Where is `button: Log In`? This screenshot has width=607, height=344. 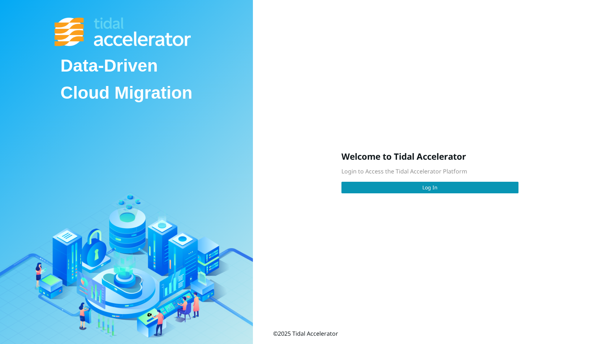
button: Log In is located at coordinates (430, 188).